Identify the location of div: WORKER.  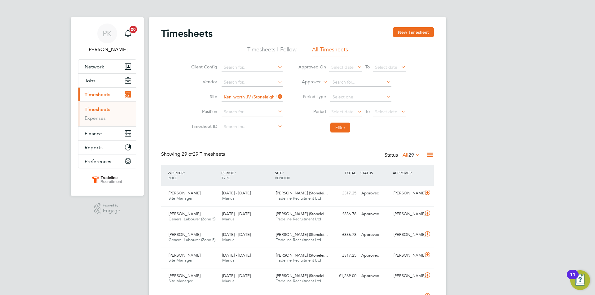
(193, 175).